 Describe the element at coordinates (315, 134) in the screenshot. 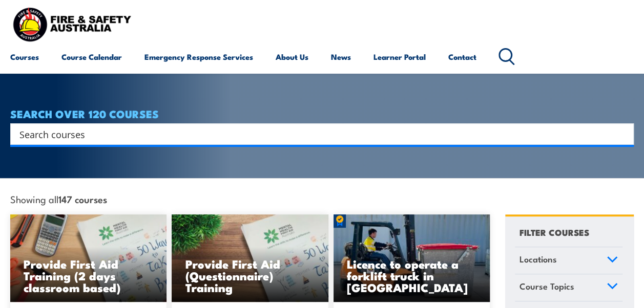

I see `input: Search input` at that location.